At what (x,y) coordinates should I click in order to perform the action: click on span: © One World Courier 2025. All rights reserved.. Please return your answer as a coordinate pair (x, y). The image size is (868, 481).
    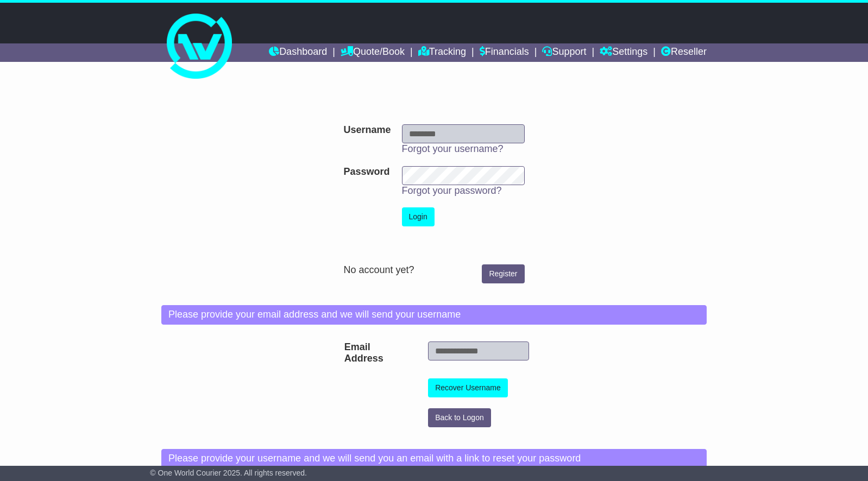
    Looking at the image, I should click on (228, 473).